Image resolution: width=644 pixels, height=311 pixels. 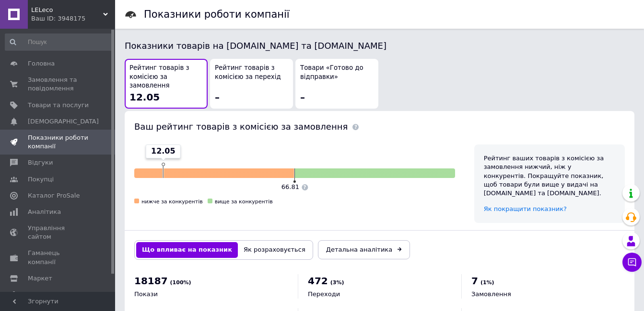 I want to click on span: (1%), so click(x=487, y=282).